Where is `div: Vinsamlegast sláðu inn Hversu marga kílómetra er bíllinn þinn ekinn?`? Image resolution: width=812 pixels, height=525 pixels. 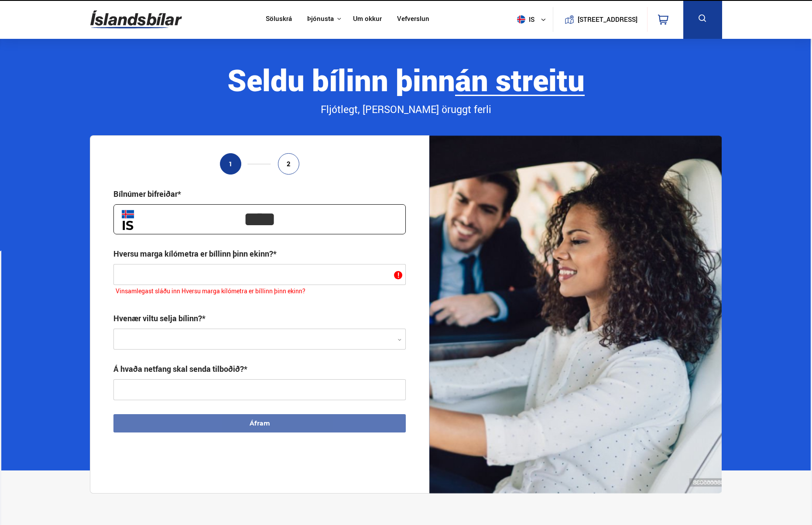
div: Vinsamlegast sláðu inn Hversu marga kílómetra er bíllinn þinn ekinn? is located at coordinates (260, 292).